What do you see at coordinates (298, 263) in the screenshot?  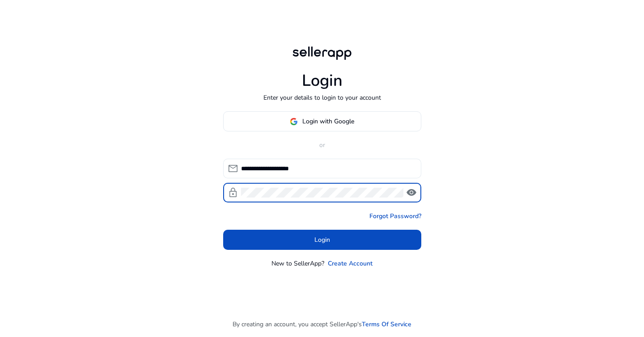 I see `p: New to SellerApp?` at bounding box center [298, 263].